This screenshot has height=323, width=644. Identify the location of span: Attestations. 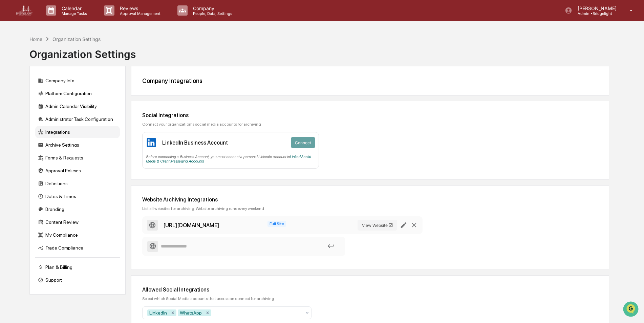
(70, 89).